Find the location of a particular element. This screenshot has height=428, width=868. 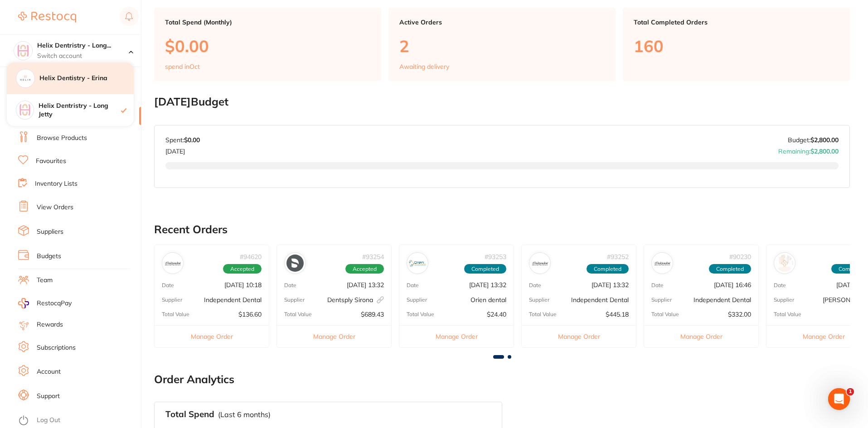

p: Dentsply Sirona is located at coordinates (355, 300).